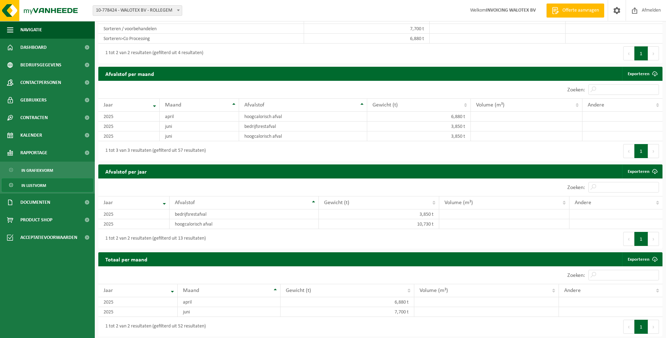 Image resolution: width=666 pixels, height=338 pixels. What do you see at coordinates (41, 83) in the screenshot?
I see `span: Contactpersonen` at bounding box center [41, 83].